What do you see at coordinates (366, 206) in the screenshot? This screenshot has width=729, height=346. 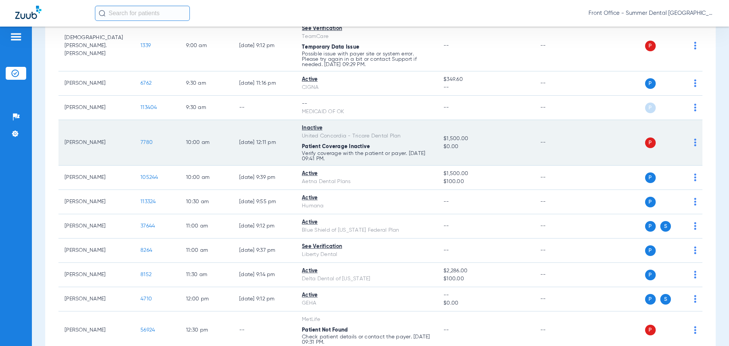 I see `div: Humana` at bounding box center [366, 206].